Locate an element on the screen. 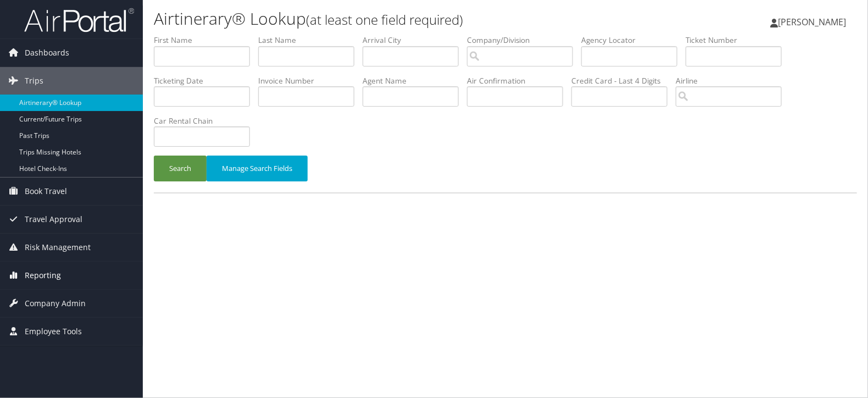 The width and height of the screenshot is (868, 398). span: Risk Management is located at coordinates (58, 247).